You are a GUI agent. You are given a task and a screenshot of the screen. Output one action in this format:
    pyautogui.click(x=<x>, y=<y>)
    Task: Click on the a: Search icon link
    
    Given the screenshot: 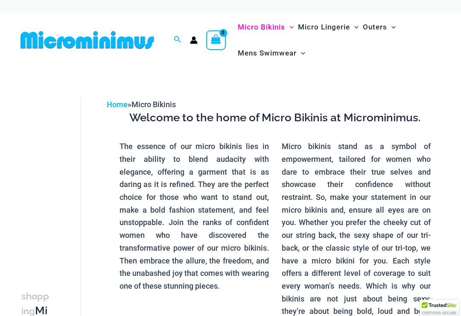 What is the action you would take?
    pyautogui.click(x=177, y=40)
    